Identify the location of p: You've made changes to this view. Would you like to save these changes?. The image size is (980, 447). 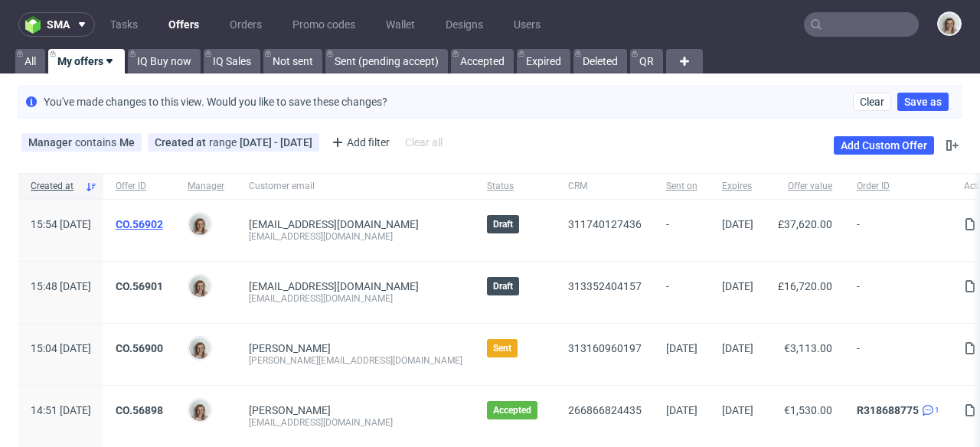
(215, 102).